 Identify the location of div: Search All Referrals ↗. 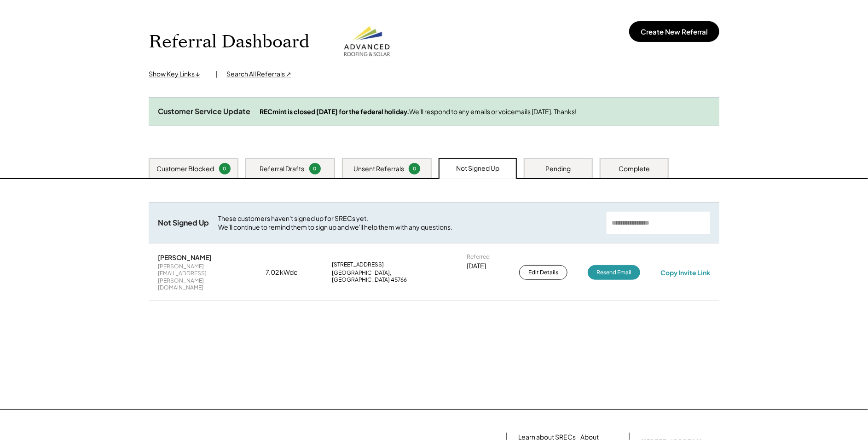
(259, 74).